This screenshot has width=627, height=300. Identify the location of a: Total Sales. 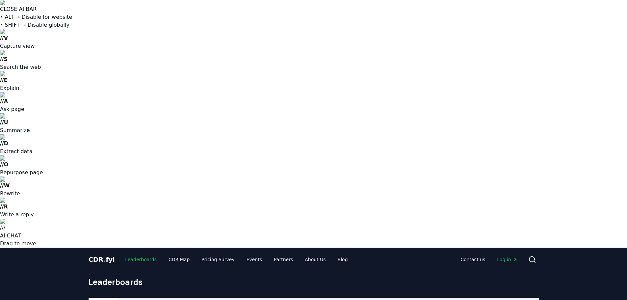
(21, 35).